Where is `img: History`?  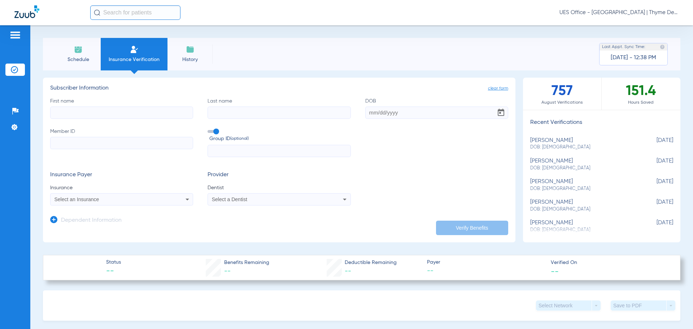 img: History is located at coordinates (190, 49).